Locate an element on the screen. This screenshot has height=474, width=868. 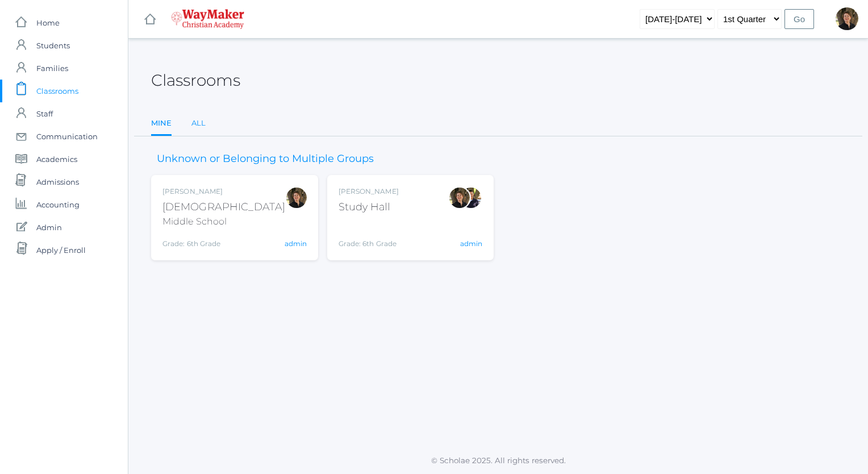
span: Accounting is located at coordinates (58, 204).